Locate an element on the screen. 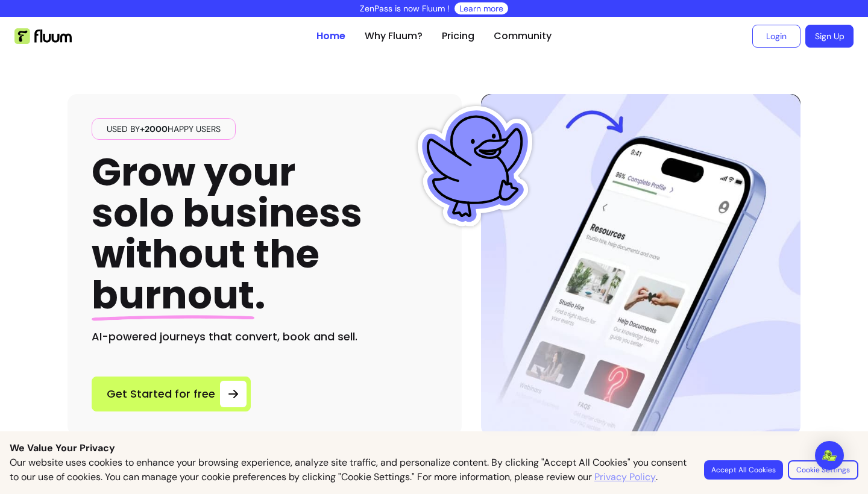  a: Home is located at coordinates (331, 36).